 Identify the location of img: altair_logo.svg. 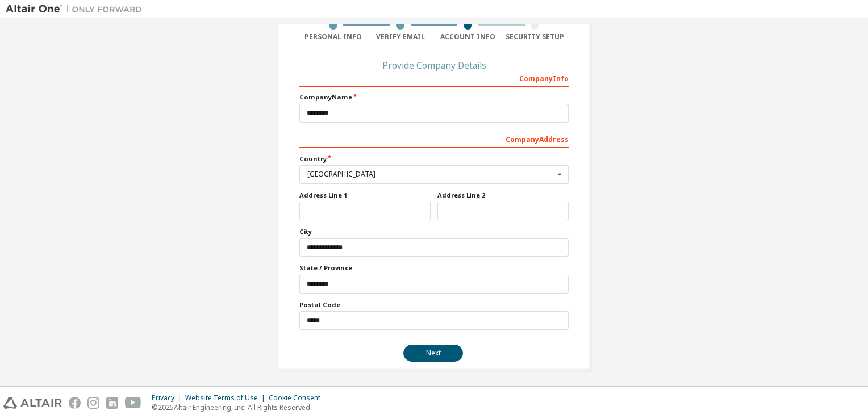
(33, 403).